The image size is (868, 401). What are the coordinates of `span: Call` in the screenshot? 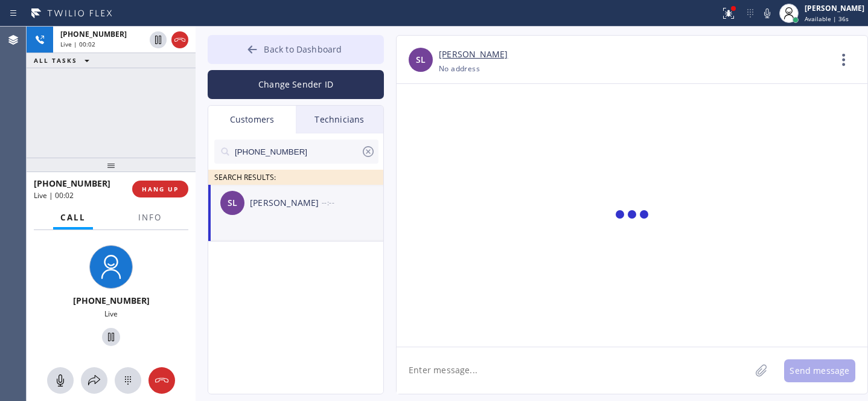 It's located at (73, 218).